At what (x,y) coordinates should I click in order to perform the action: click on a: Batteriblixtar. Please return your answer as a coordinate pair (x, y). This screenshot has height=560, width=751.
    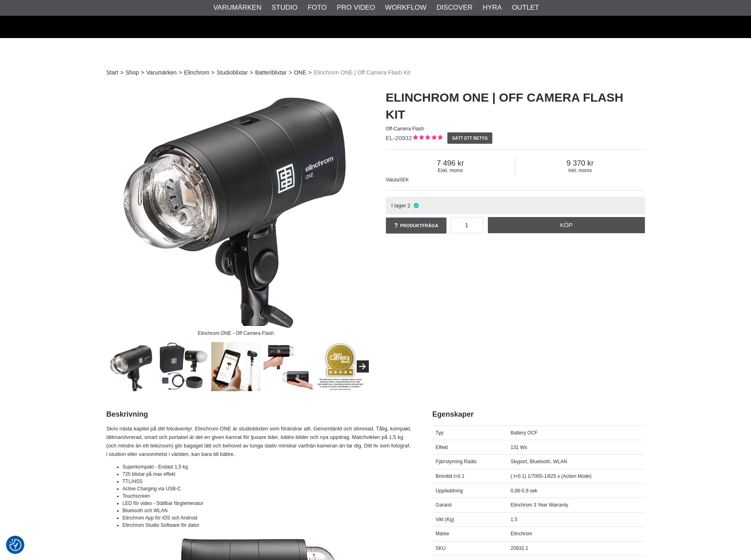
    Looking at the image, I should click on (271, 73).